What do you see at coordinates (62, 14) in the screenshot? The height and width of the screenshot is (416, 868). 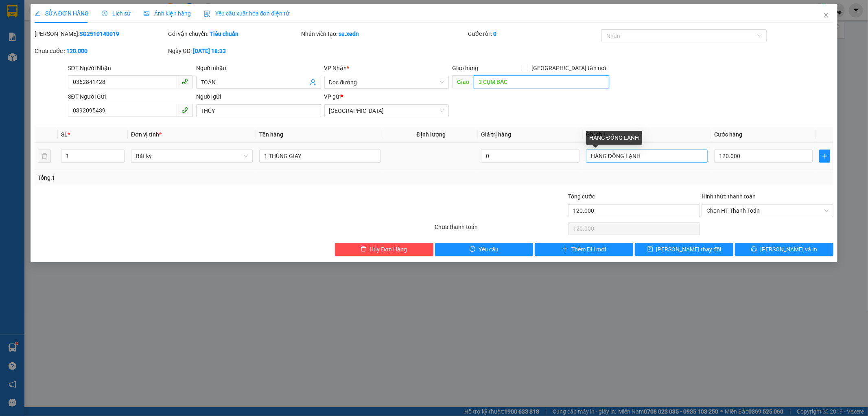 I see `span: SỬA ĐƠN HÀNG` at bounding box center [62, 14].